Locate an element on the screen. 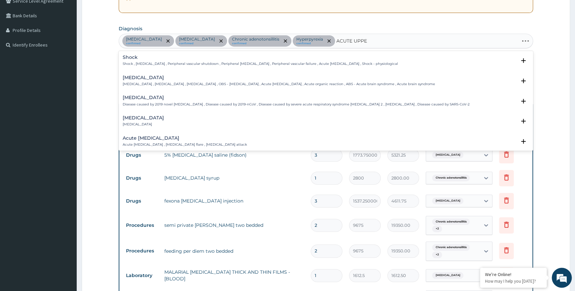 The image size is (575, 291). p: Chronic adenotonsillitis is located at coordinates (255, 39).